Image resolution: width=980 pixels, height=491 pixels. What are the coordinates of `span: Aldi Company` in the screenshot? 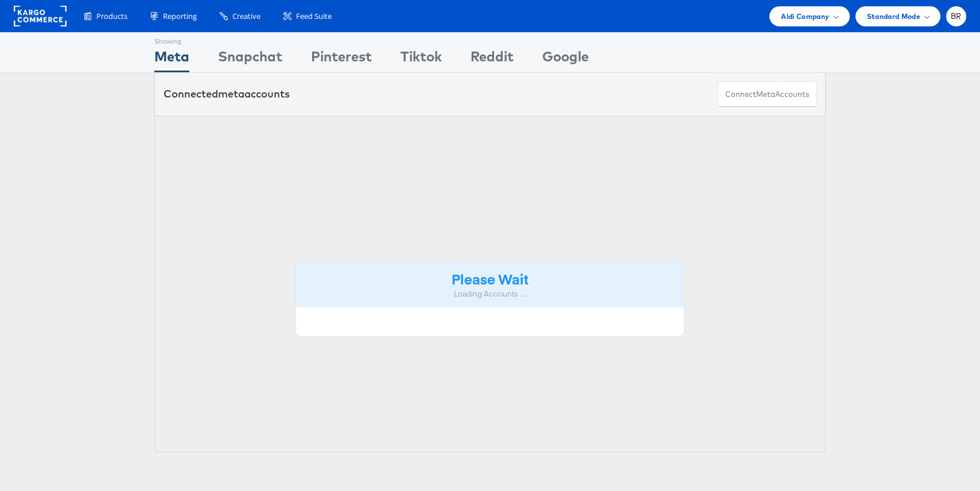 It's located at (805, 16).